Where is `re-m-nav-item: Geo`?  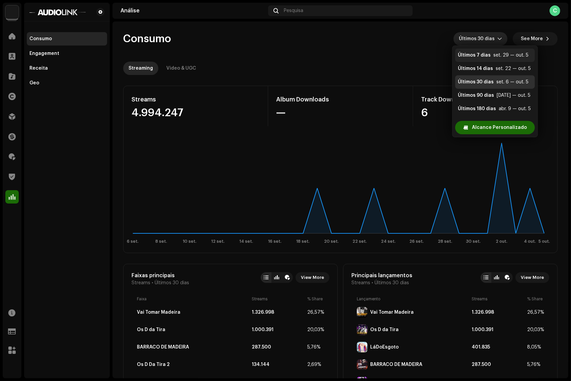 re-m-nav-item: Geo is located at coordinates (67, 83).